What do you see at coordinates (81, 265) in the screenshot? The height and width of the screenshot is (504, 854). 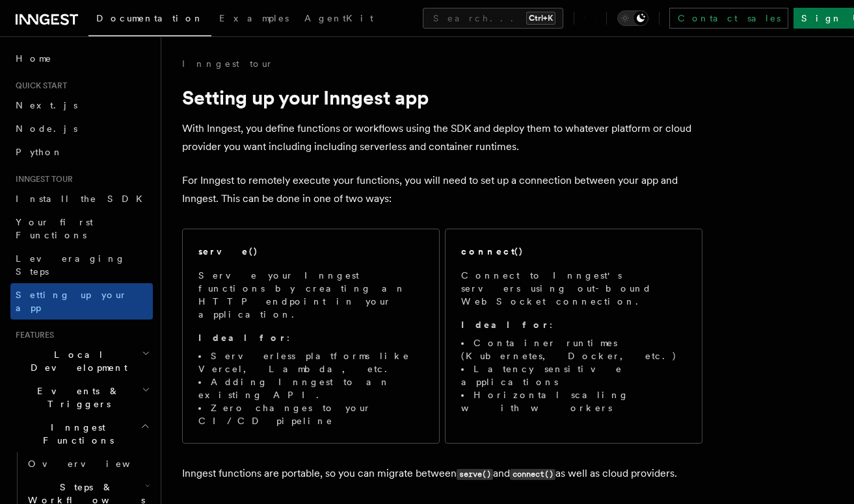 I see `a: Leveraging Steps` at bounding box center [81, 265].